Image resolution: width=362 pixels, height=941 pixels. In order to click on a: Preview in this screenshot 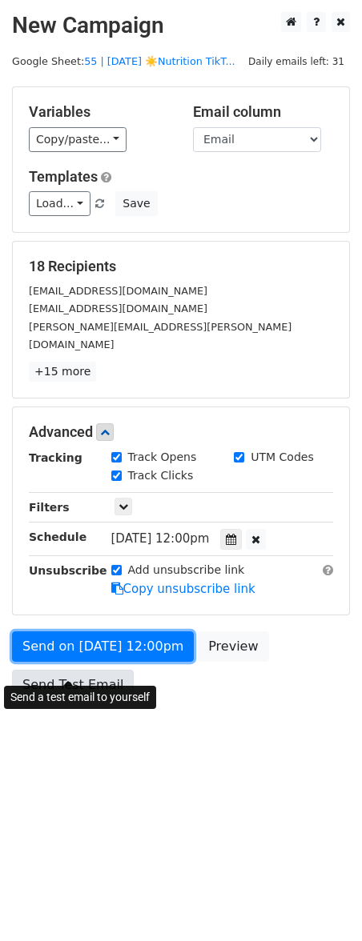, I will do `click(233, 647)`.